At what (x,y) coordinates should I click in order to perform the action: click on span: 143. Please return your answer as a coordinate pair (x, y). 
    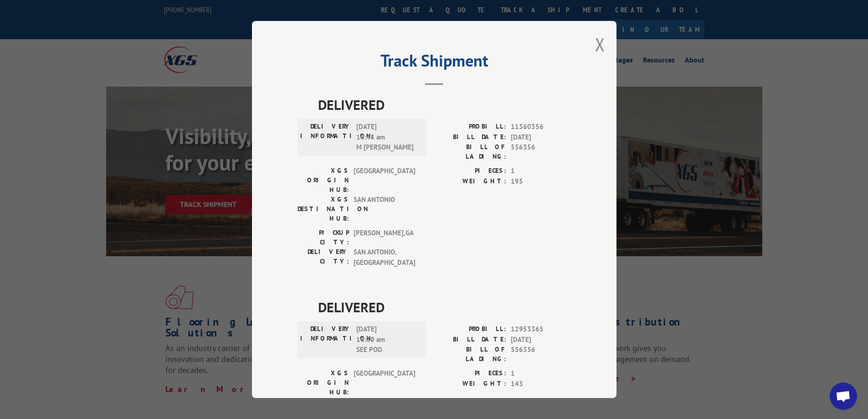
    Looking at the image, I should click on (541, 384).